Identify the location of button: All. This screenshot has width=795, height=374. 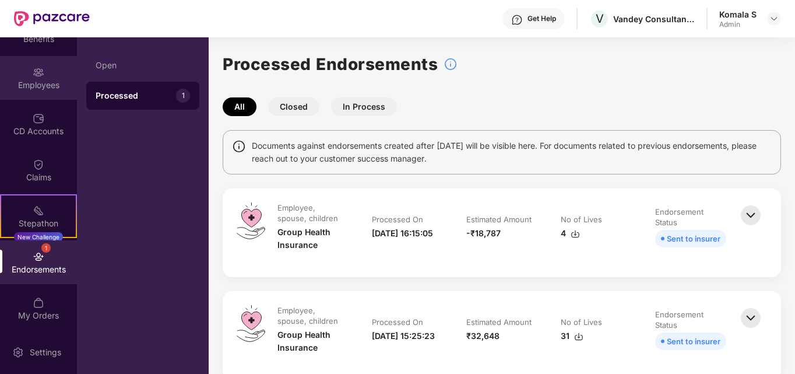
(240, 107).